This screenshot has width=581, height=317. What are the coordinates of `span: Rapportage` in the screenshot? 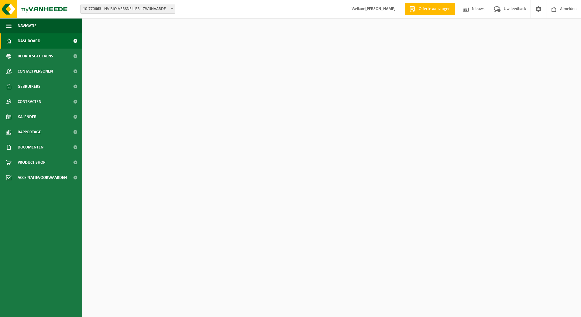 It's located at (29, 132).